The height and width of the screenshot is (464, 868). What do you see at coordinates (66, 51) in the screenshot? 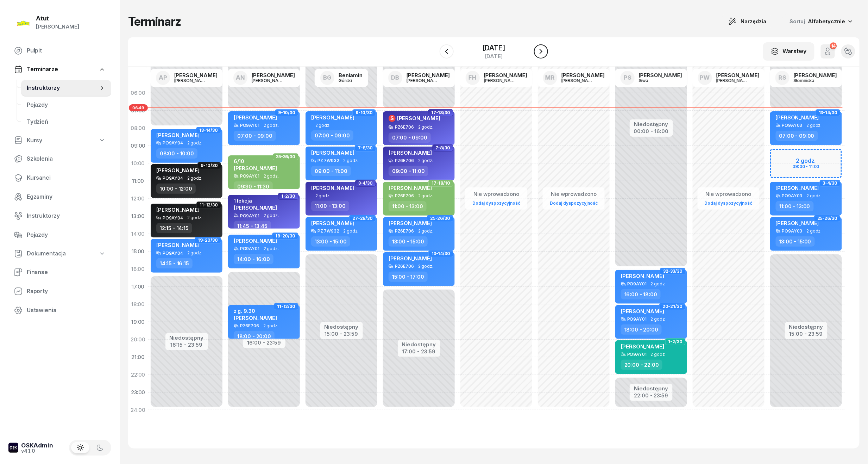
I see `span: Pulpit` at bounding box center [66, 51].